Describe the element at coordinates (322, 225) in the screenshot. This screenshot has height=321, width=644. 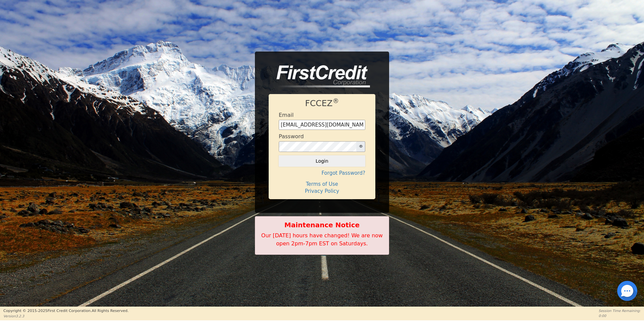
I see `b: Maintenance Notice` at that location.